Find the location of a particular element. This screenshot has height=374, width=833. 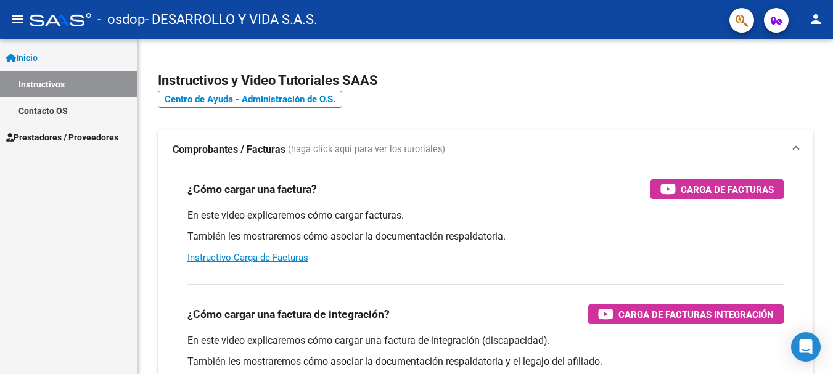

h3: ¿Cómo cargar una factura? is located at coordinates (252, 189).